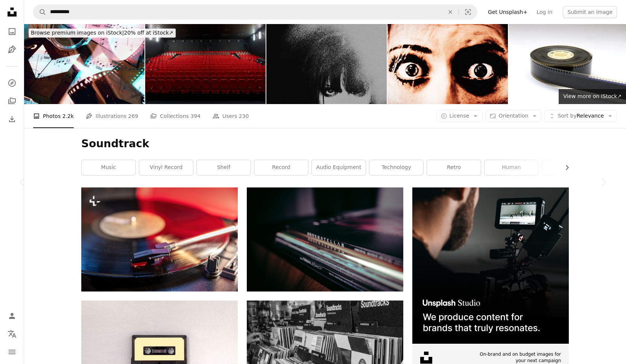 This screenshot has width=626, height=364. I want to click on a: shelf, so click(224, 168).